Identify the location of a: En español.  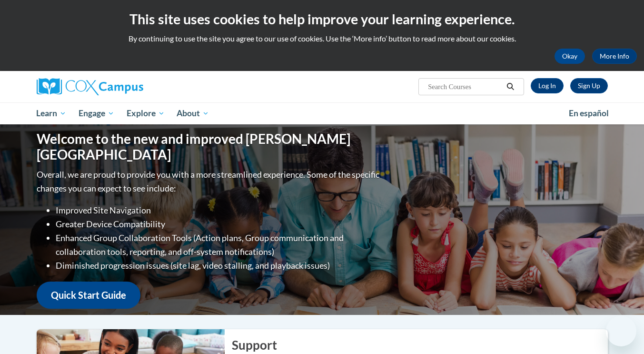
(589, 113).